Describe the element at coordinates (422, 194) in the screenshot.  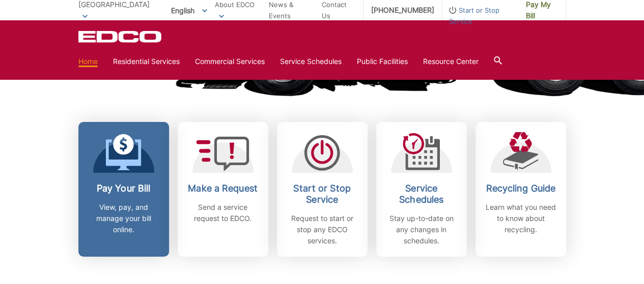
I see `h2: Service Schedules` at that location.